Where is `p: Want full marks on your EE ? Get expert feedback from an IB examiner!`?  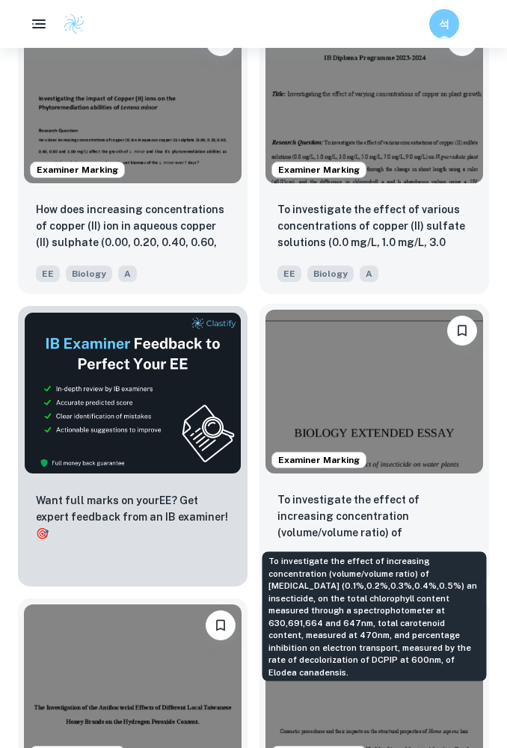
p: Want full marks on your EE ? Get expert feedback from an IB examiner! is located at coordinates (132, 517).